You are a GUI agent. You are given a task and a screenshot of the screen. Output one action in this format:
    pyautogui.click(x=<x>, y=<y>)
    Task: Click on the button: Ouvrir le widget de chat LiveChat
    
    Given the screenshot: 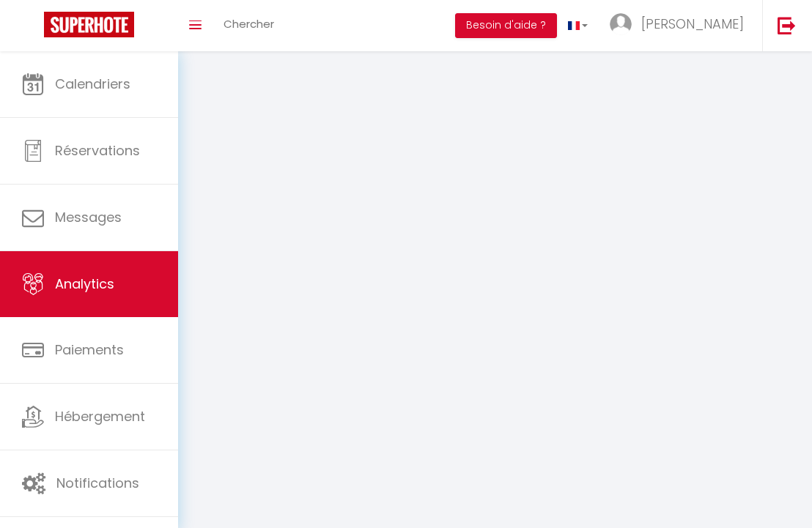 What is the action you would take?
    pyautogui.click(x=34, y=28)
    